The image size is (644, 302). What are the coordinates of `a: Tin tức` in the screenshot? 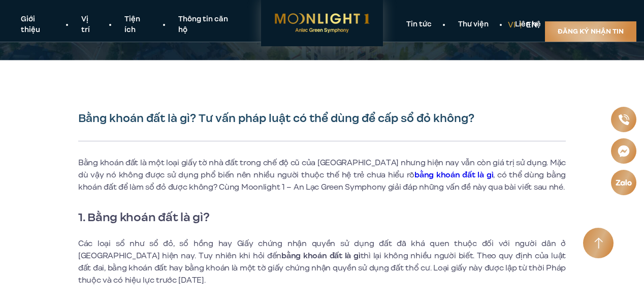 It's located at (419, 24).